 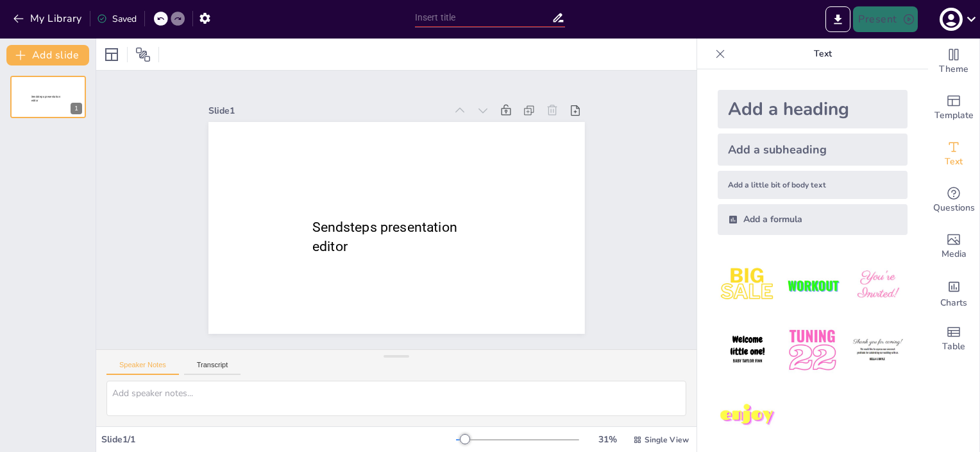 What do you see at coordinates (484, 18) in the screenshot?
I see `input: Insert title` at bounding box center [484, 18].